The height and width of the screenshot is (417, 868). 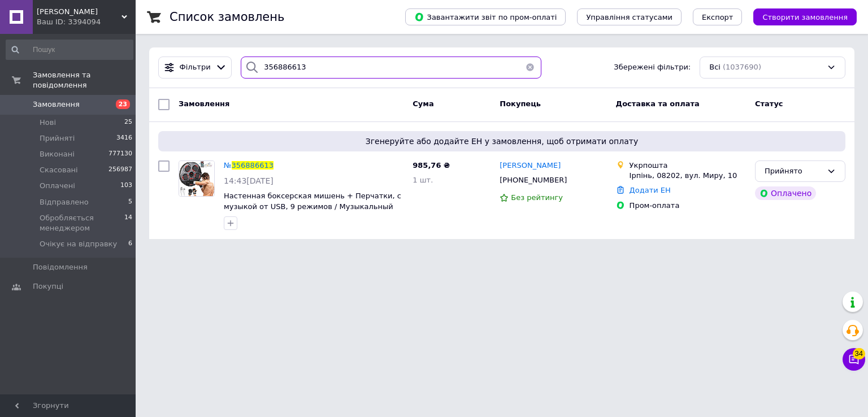 What do you see at coordinates (130, 245) in the screenshot?
I see `span: 6` at bounding box center [130, 245].